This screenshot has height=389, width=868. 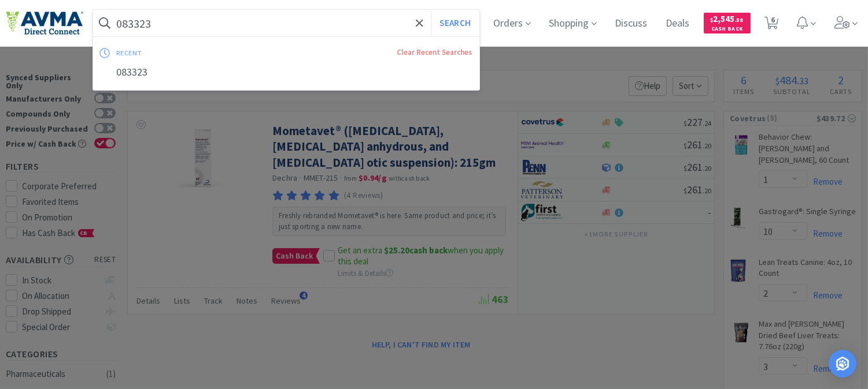 I want to click on a: Deals, so click(x=678, y=23).